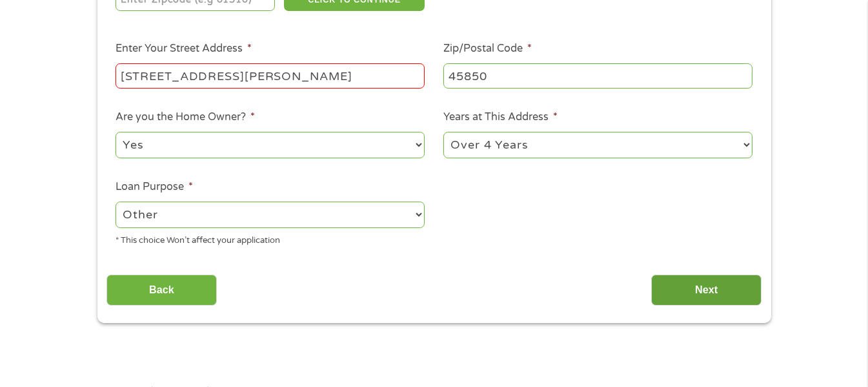 This screenshot has height=387, width=868. Describe the element at coordinates (186, 117) in the screenshot. I see `label: Are you the Home Owner?` at that location.